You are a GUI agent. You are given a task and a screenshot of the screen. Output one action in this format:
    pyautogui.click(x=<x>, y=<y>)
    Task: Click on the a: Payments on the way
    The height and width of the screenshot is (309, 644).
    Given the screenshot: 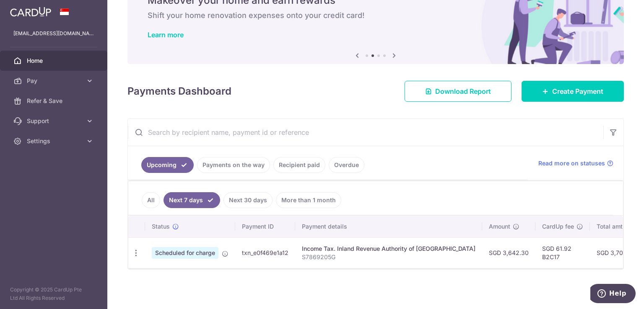 What is the action you would take?
    pyautogui.click(x=234, y=165)
    